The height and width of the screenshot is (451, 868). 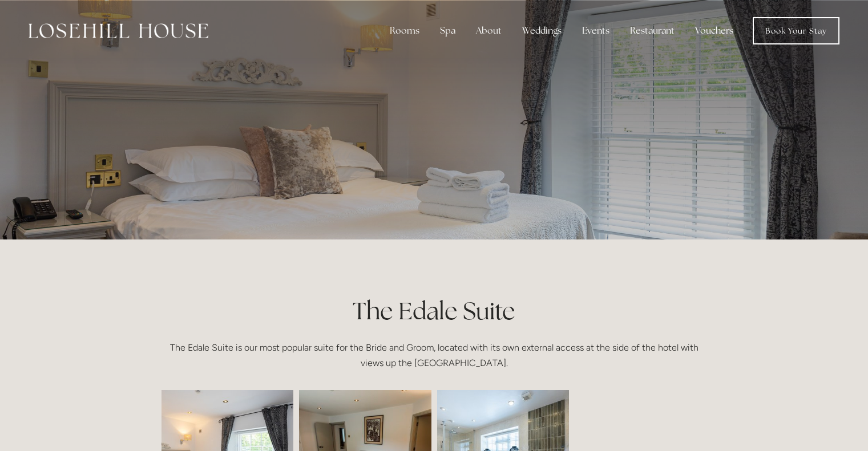 What do you see at coordinates (447, 31) in the screenshot?
I see `div: Spa` at bounding box center [447, 31].